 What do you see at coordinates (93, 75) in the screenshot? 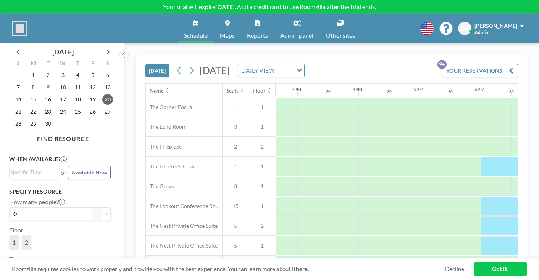
I see `span: Friday, September 5, 2025` at bounding box center [93, 75].